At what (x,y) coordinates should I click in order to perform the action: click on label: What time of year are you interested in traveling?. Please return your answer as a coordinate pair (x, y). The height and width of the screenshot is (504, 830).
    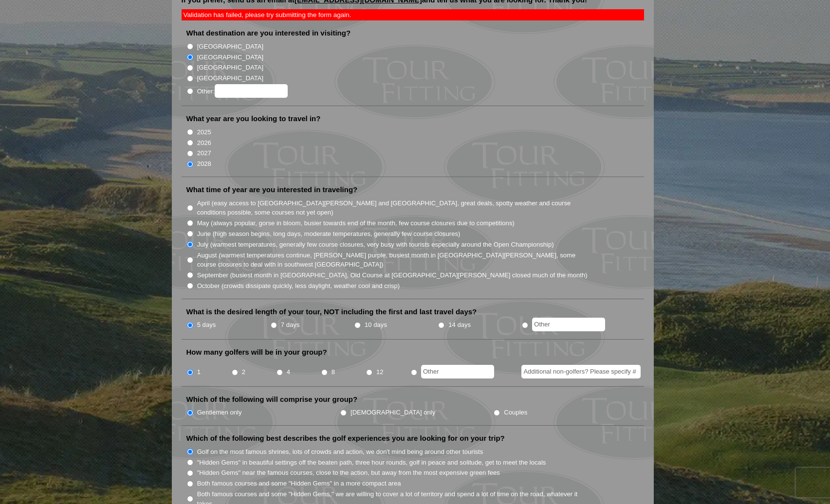
    Looking at the image, I should click on (272, 190).